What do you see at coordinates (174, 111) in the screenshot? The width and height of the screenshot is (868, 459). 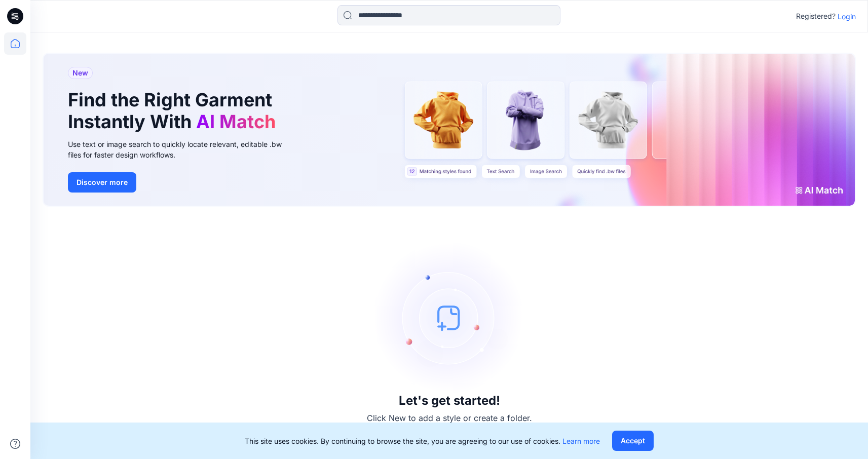 I see `h1: Find the Right Garment Instantly With` at bounding box center [174, 111].